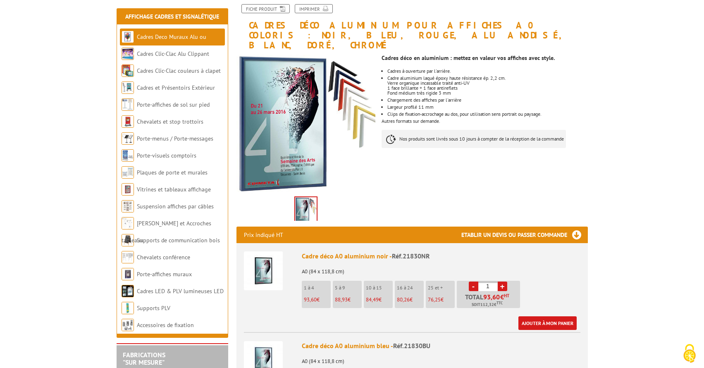 Image resolution: width=704 pixels, height=368 pixels. I want to click on a: Porte-affiches de sol sur pied, so click(173, 105).